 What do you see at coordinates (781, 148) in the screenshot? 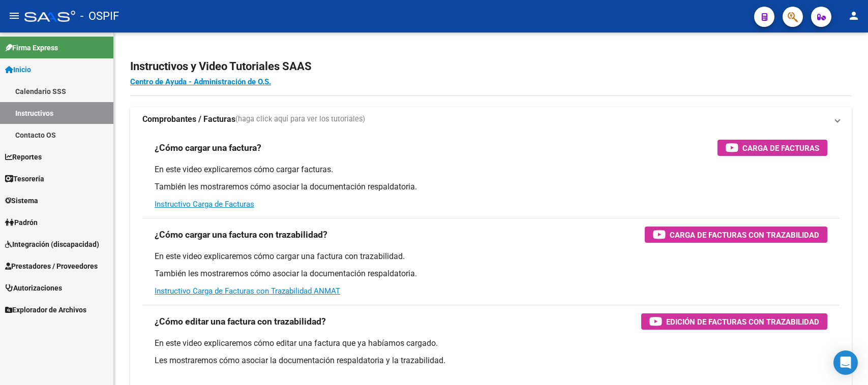
I see `span: Carga de Facturas` at bounding box center [781, 148].